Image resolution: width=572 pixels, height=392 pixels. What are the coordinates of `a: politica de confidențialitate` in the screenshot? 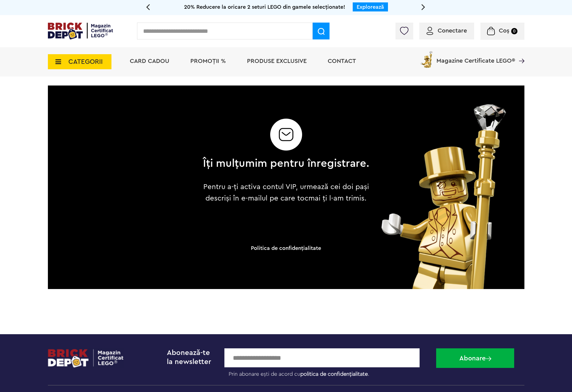 It's located at (334, 374).